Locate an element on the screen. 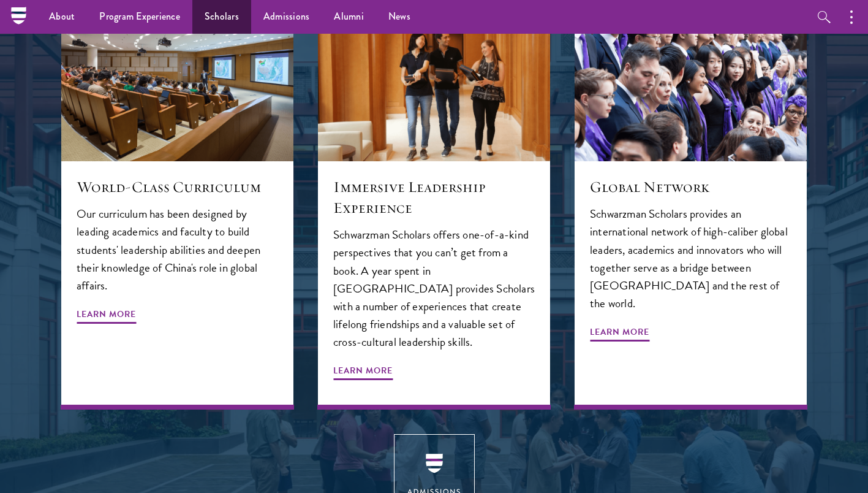  p: Schwarzman Scholars offers one-of-a-kind perspectives that you can’t get from a book. A year spen... is located at coordinates (434, 288).